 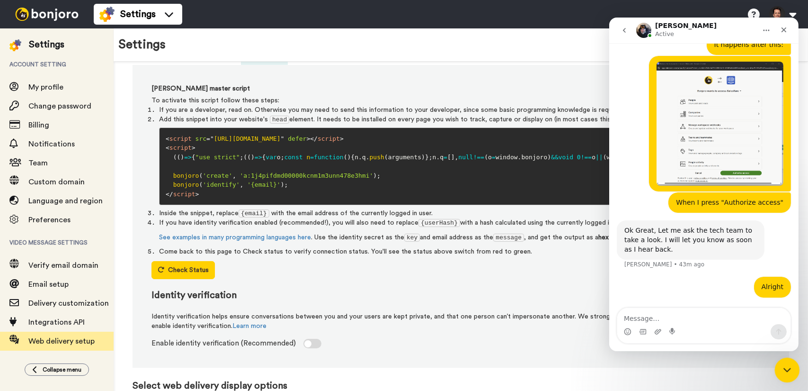 I want to click on p: If you have identity verification enabled (recommended!), you will also need to replace with a ha..., so click(x=465, y=223).